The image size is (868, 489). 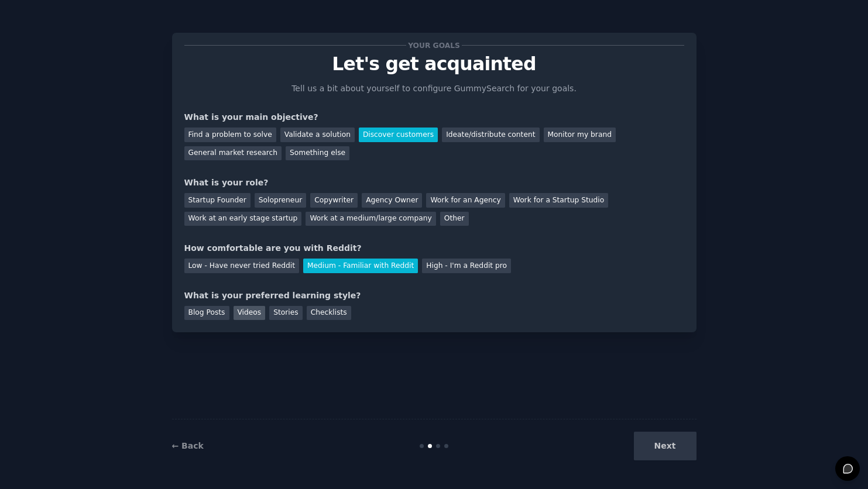 I want to click on div: Discover customers, so click(x=398, y=134).